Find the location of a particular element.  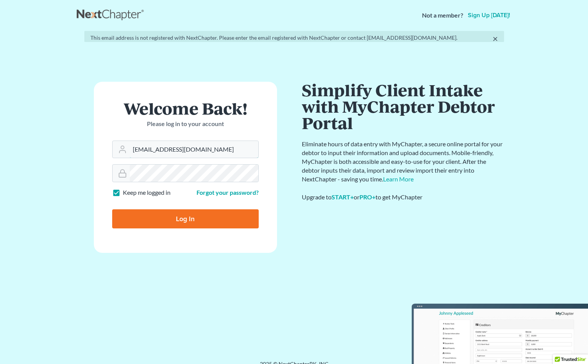

h1: Simplify Client Intake with MyChapter Debtor Portal is located at coordinates (403, 106).